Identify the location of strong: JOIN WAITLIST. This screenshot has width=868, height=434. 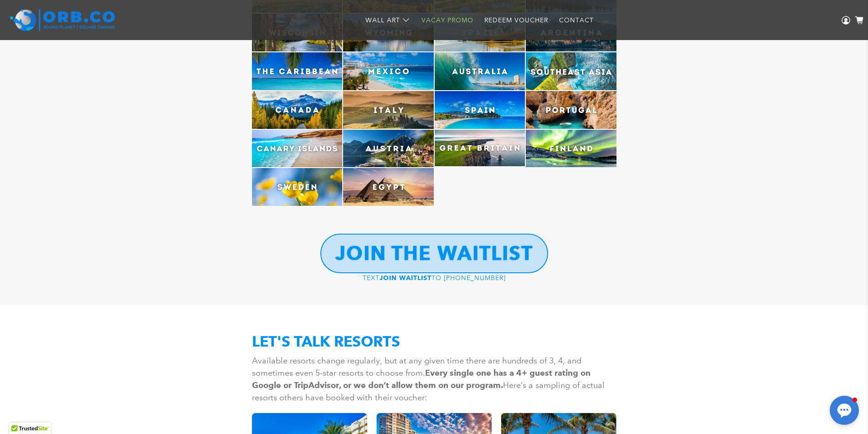
(405, 278).